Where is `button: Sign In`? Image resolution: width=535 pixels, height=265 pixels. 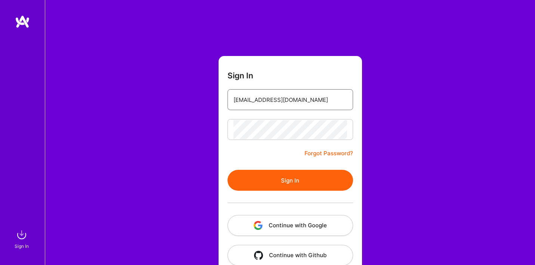 button: Sign In is located at coordinates (290, 180).